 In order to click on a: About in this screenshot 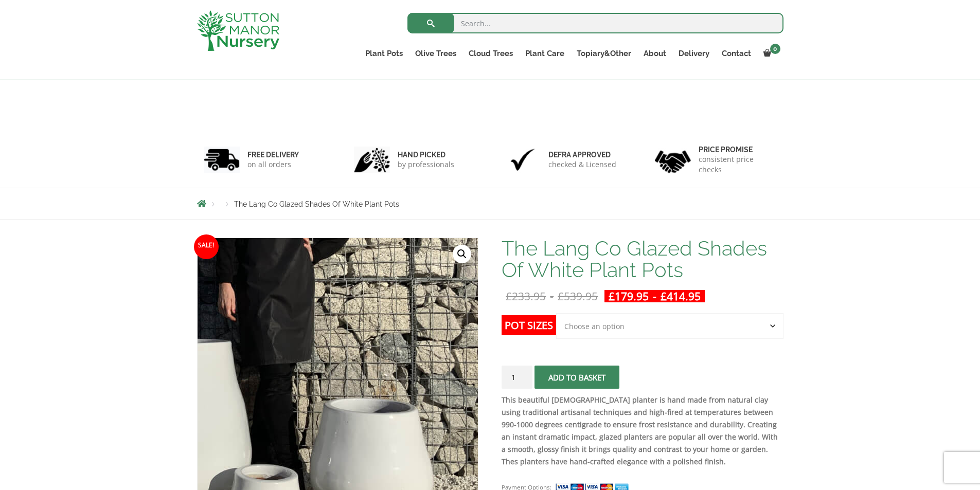, I will do `click(655, 53)`.